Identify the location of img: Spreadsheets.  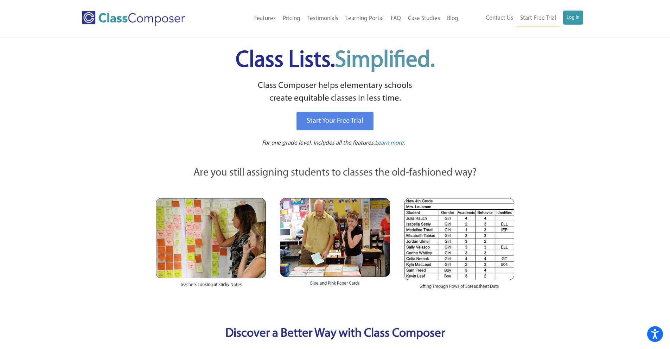
(459, 239).